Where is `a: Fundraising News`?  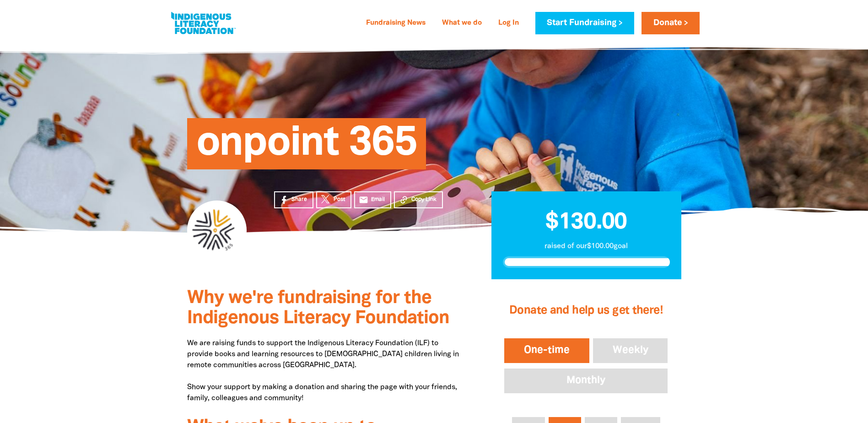
a: Fundraising News is located at coordinates (396, 23).